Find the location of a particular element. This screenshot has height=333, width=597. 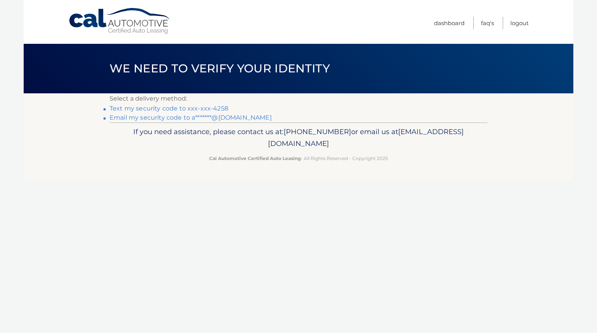

a: Dashboard is located at coordinates (449, 23).